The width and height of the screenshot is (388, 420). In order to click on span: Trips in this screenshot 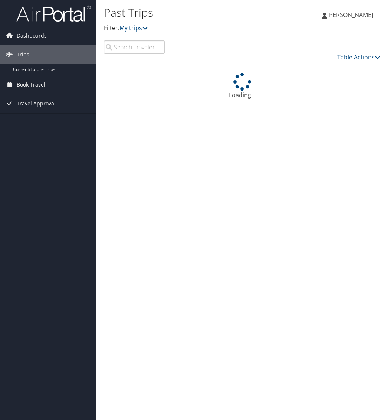, I will do `click(23, 55)`.